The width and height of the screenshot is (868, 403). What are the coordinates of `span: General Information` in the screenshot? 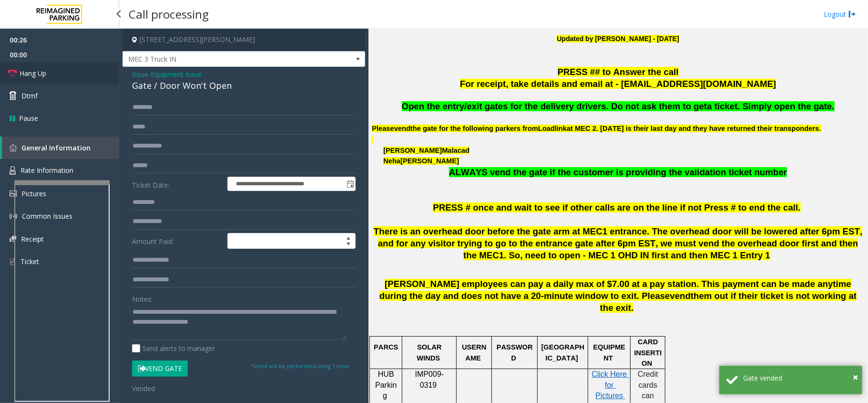 It's located at (56, 147).